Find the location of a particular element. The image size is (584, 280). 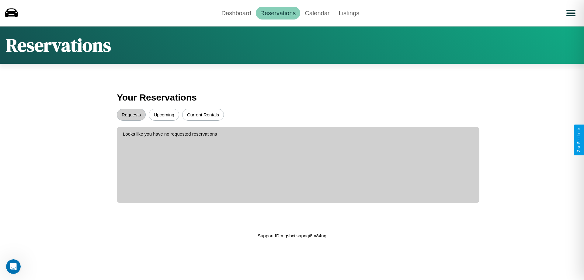

button: Requests is located at coordinates (131, 114).